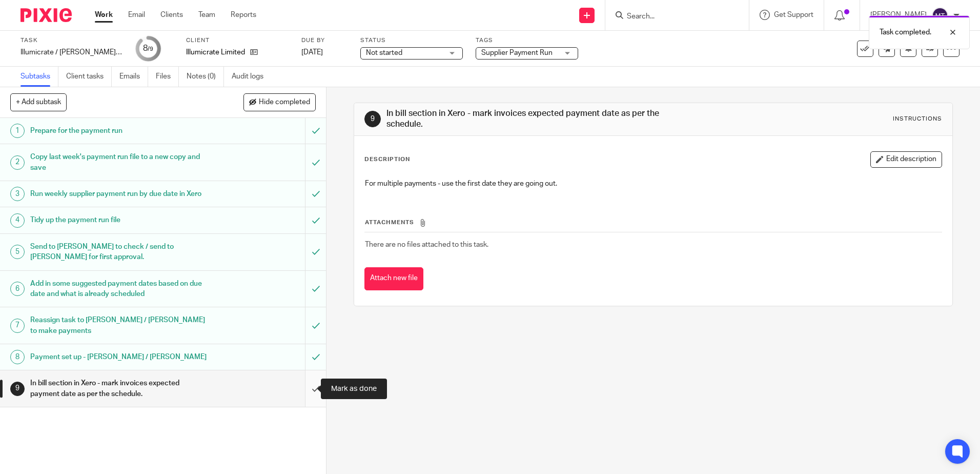 Image resolution: width=980 pixels, height=474 pixels. I want to click on a: Work, so click(104, 15).